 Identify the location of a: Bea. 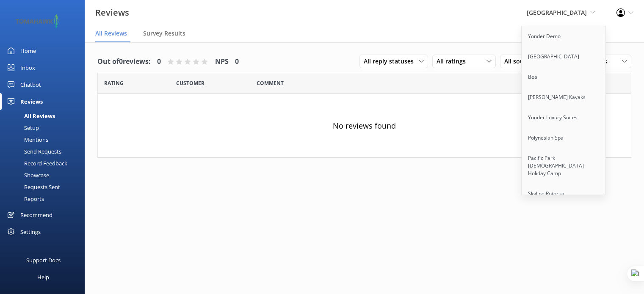
(564, 77).